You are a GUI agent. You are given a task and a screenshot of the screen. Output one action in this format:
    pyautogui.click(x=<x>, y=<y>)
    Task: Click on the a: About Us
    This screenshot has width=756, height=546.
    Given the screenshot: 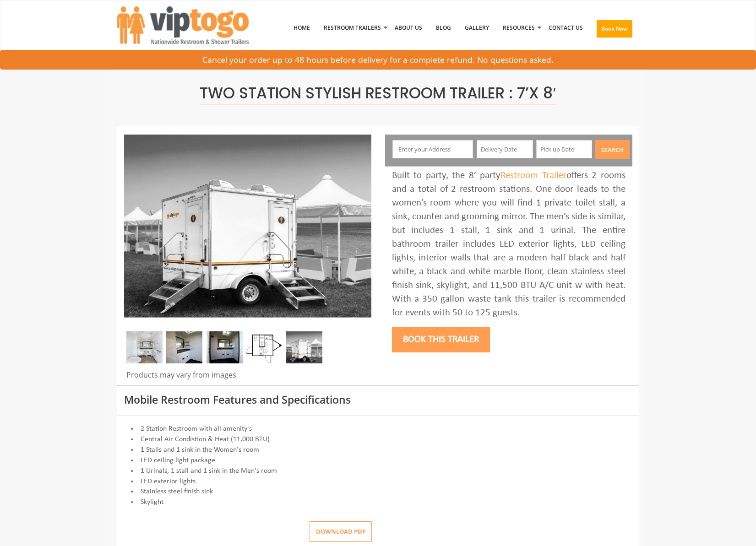 What is the action you would take?
    pyautogui.click(x=409, y=28)
    